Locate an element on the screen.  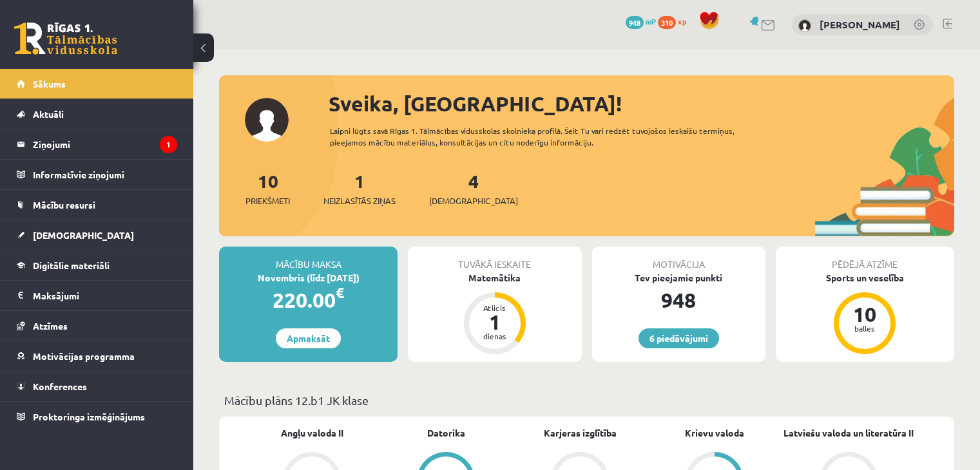
span: Motivācijas programma is located at coordinates (84, 356).